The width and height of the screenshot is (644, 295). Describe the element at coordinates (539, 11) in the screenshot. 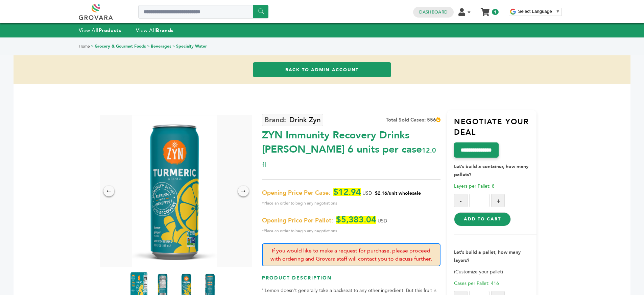

I see `a: Select Language​` at that location.